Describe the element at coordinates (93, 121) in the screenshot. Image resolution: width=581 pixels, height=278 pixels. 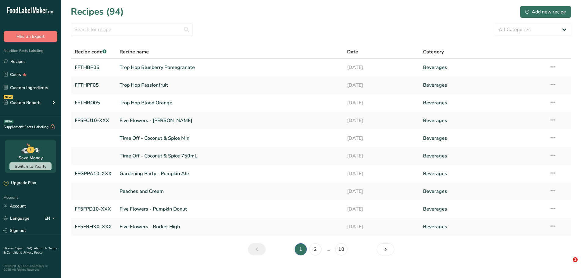
I see `a: FF5FCJ10-XXX` at that location.